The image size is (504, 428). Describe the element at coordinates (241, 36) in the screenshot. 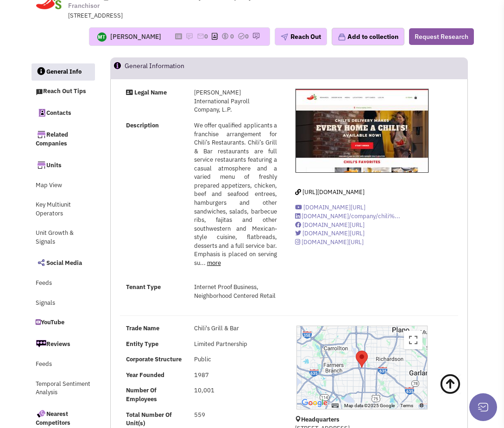

I see `img: TaskCount.png` at that location.